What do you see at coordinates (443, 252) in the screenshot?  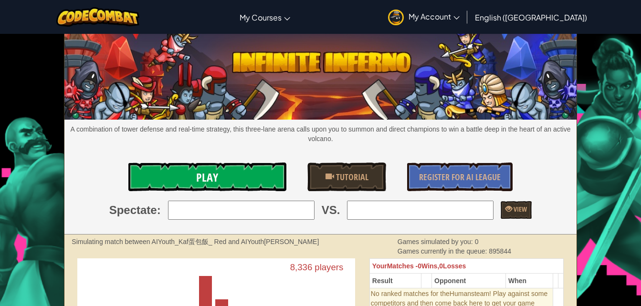 I see `span: Games currently in the queue:` at bounding box center [443, 252].